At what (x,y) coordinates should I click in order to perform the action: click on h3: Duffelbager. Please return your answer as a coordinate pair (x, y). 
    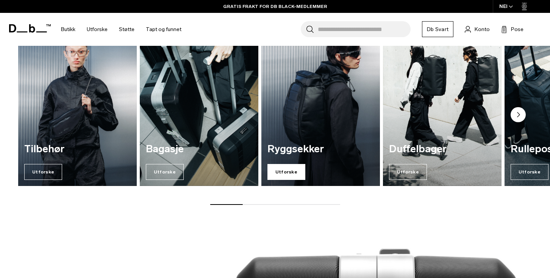
    Looking at the image, I should click on (442, 149).